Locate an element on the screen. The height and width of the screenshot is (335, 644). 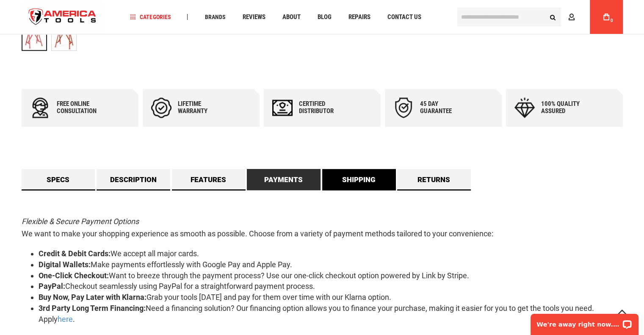
a: here is located at coordinates (65, 319).